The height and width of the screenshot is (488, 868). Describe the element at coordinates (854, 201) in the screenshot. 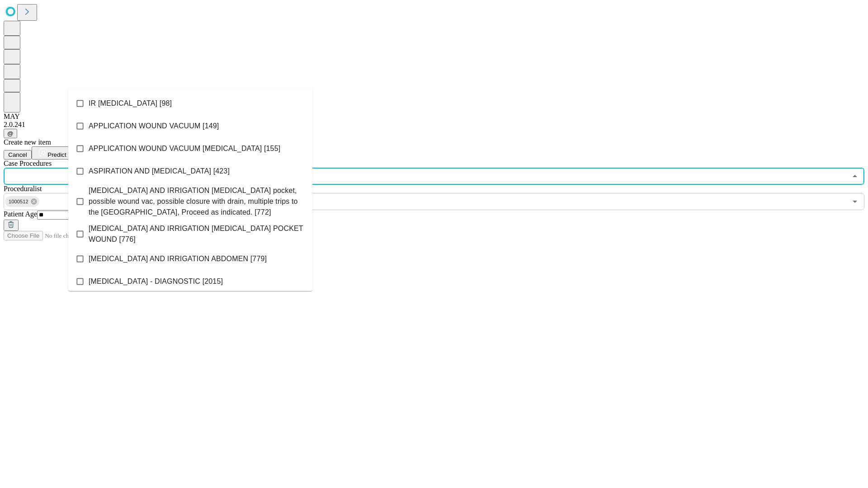

I see `button: Open` at that location.